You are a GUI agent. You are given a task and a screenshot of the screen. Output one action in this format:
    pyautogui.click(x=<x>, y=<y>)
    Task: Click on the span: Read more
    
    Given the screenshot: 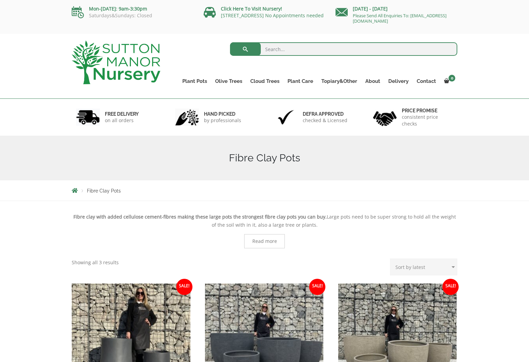 What is the action you would take?
    pyautogui.click(x=264, y=241)
    